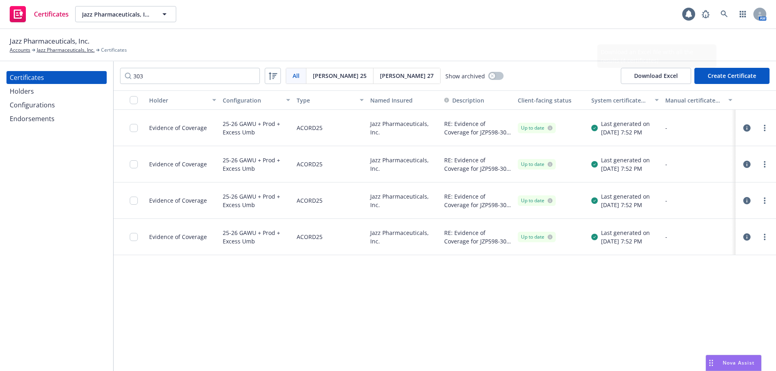 The height and width of the screenshot is (371, 776). What do you see at coordinates (32, 105) in the screenshot?
I see `div: Configurations` at bounding box center [32, 105].